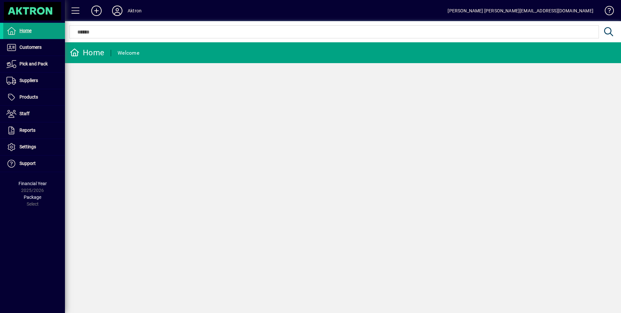 The image size is (621, 313). Describe the element at coordinates (34, 147) in the screenshot. I see `a: Settings` at that location.